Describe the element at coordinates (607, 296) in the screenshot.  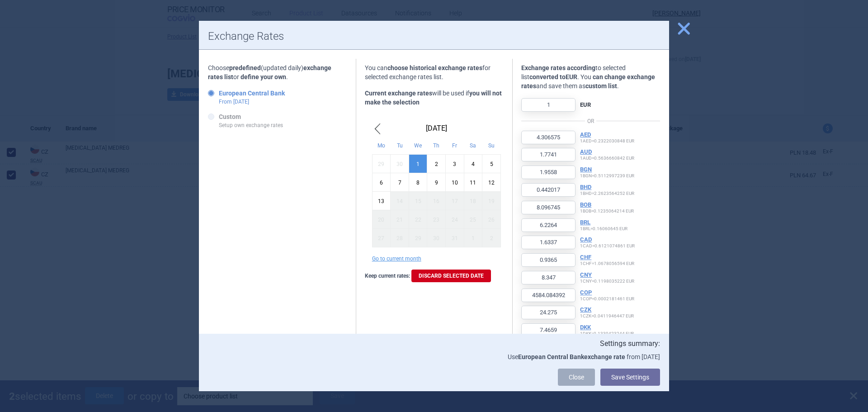
I see `p: 1 COP = 0.0002181461 EUR` at that location.